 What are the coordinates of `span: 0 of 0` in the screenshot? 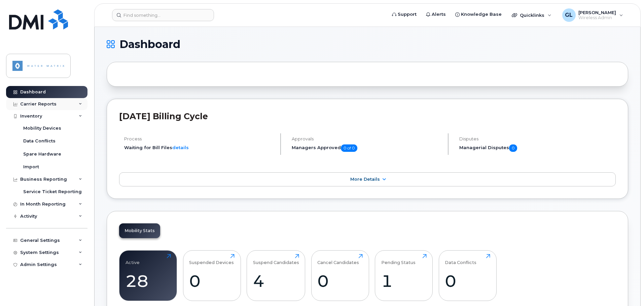 It's located at (349, 148).